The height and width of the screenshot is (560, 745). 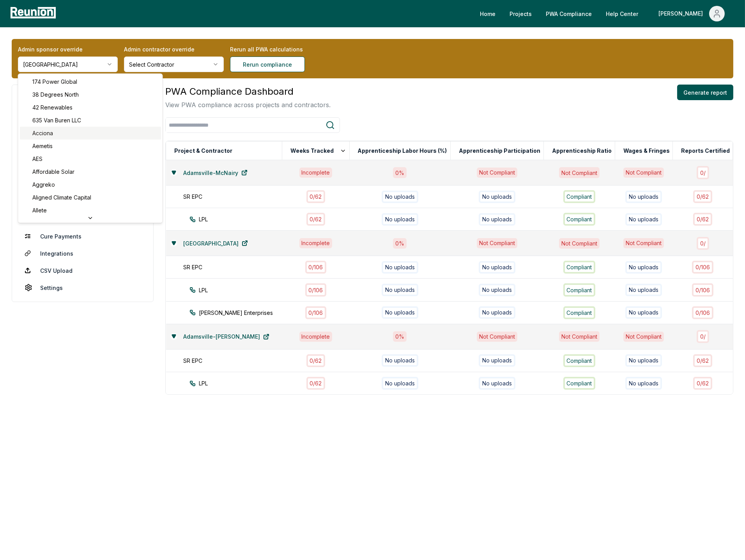 I want to click on span: AES, so click(x=38, y=158).